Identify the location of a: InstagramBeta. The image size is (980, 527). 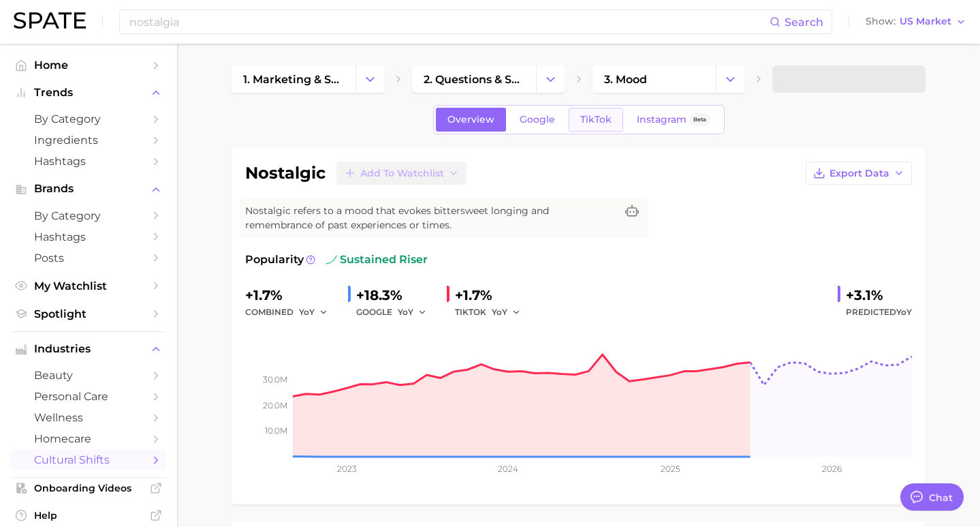
(673, 119).